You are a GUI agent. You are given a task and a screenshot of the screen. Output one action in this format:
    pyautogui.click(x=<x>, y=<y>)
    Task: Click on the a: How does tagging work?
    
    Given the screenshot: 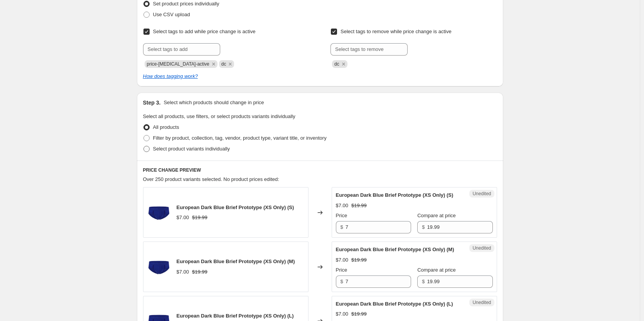 What is the action you would take?
    pyautogui.click(x=170, y=76)
    